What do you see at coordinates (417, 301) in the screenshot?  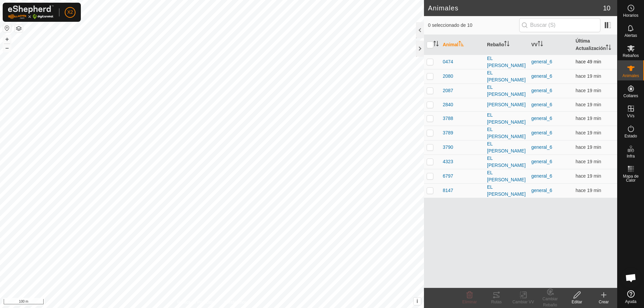 I see `span: i` at bounding box center [417, 301].